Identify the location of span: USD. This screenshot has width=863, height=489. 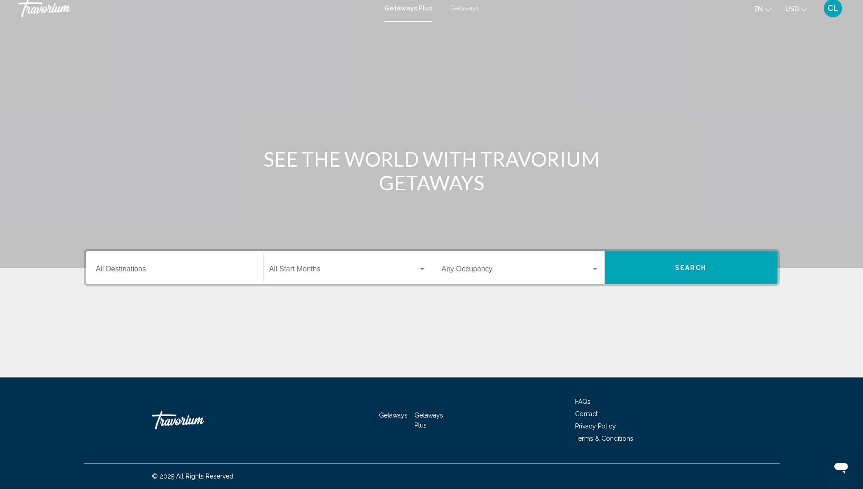
(792, 9).